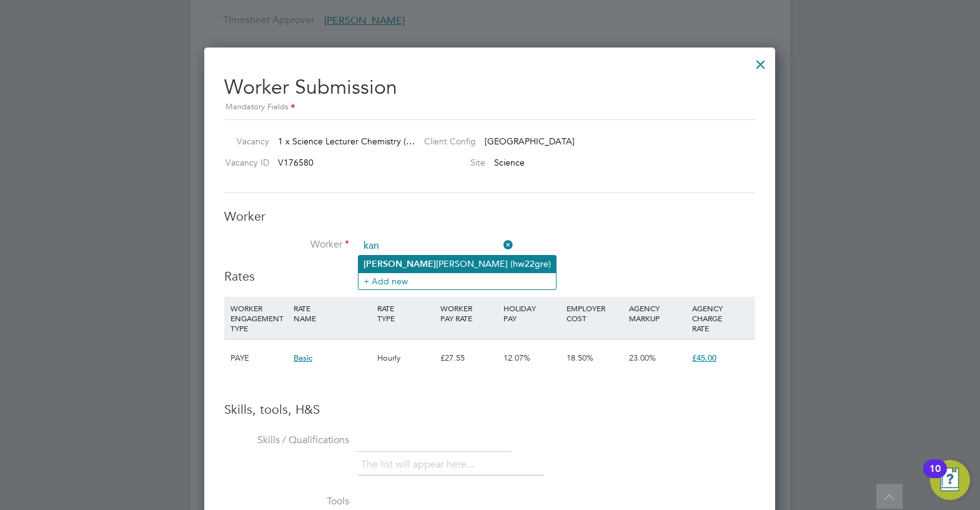 This screenshot has width=980, height=510. What do you see at coordinates (287, 501) in the screenshot?
I see `label: Tools` at bounding box center [287, 501].